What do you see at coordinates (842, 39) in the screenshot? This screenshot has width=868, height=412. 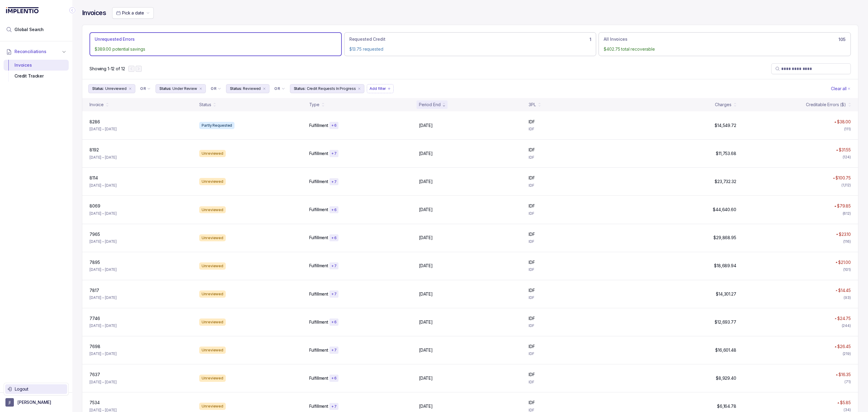 I see `h6: 105` at bounding box center [842, 39].